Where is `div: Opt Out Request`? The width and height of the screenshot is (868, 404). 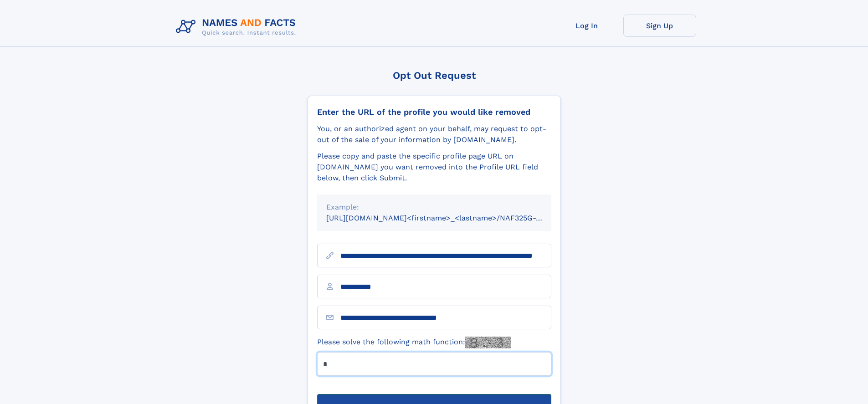
div: Opt Out Request is located at coordinates (434, 75).